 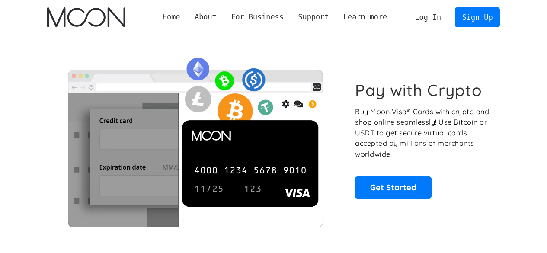 What do you see at coordinates (428, 17) in the screenshot?
I see `a: Log In` at bounding box center [428, 17].